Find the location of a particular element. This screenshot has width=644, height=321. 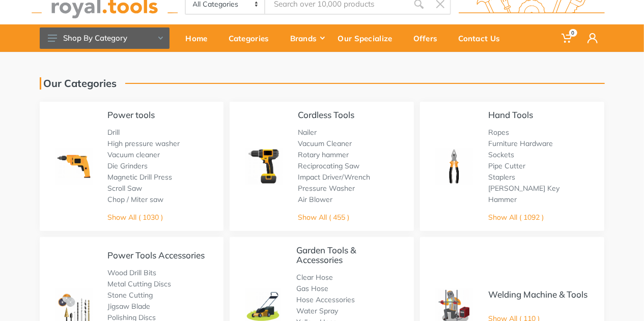

a: Cordless Tools is located at coordinates (326, 114).